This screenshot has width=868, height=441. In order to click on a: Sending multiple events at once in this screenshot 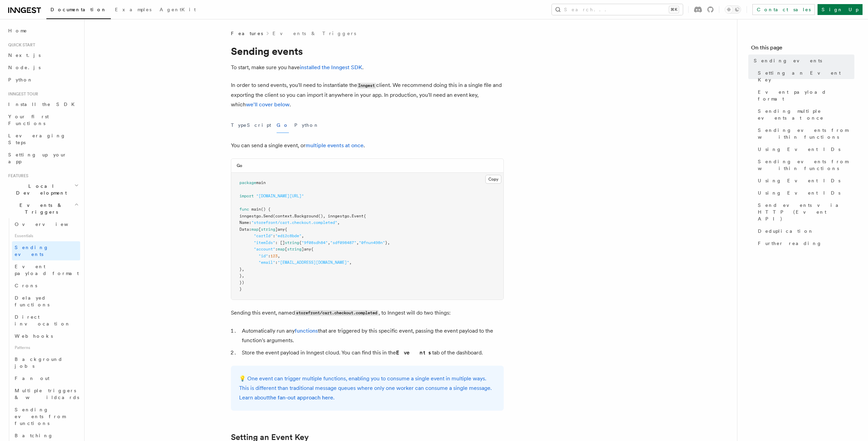, I will do `click(804, 115)`.